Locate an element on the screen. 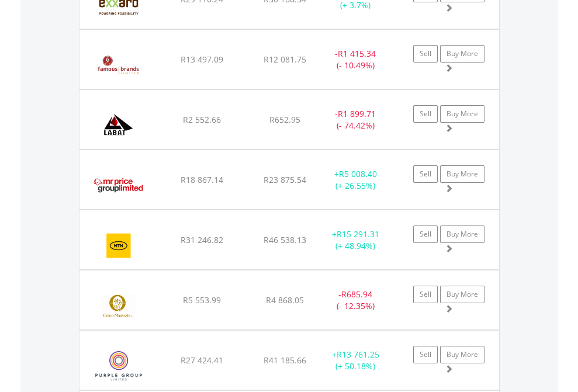 The width and height of the screenshot is (578, 392). span: R18 867.14 is located at coordinates (201, 180).